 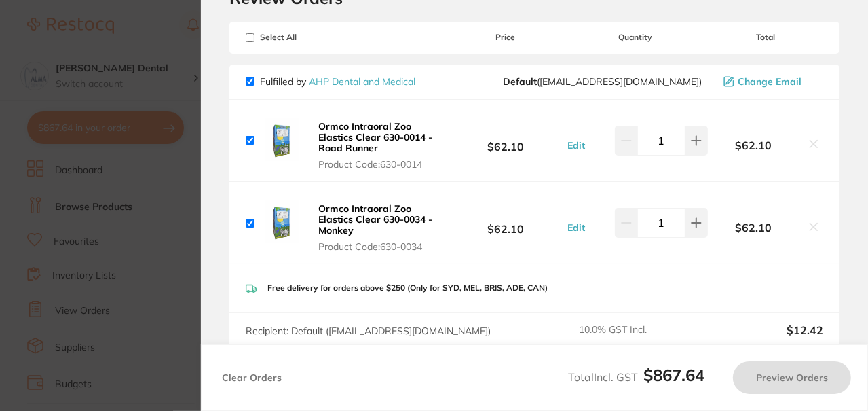 What do you see at coordinates (771, 81) in the screenshot?
I see `button: Change Email` at bounding box center [771, 81].